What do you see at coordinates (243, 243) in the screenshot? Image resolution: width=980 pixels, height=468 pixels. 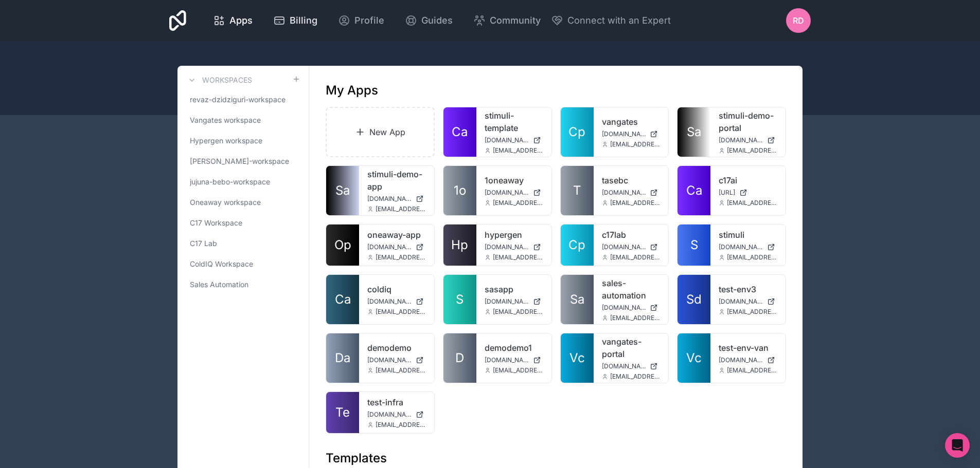 I see `a: C17 Lab` at bounding box center [243, 243].